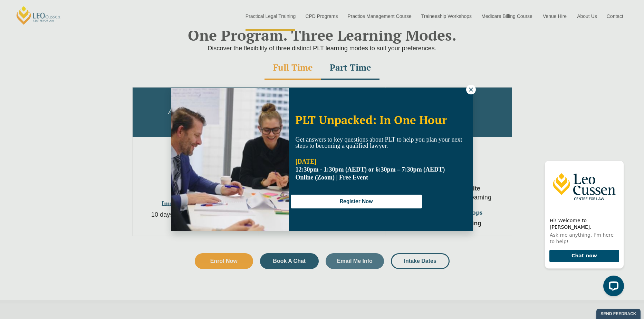 This screenshot has width=644, height=319. I want to click on span: Get answers to key questions about PLT to help you plan your next steps to becoming a qualified l..., so click(378, 142).